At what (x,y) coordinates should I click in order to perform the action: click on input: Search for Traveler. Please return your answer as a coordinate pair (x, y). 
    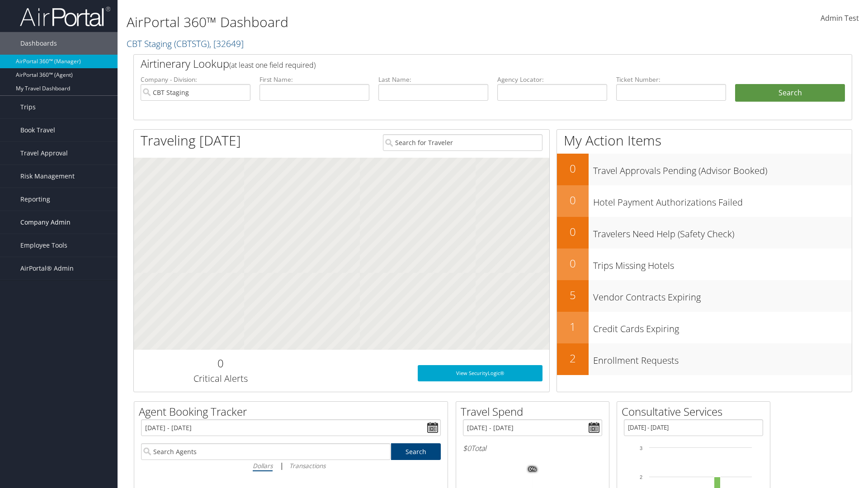
    Looking at the image, I should click on (462, 142).